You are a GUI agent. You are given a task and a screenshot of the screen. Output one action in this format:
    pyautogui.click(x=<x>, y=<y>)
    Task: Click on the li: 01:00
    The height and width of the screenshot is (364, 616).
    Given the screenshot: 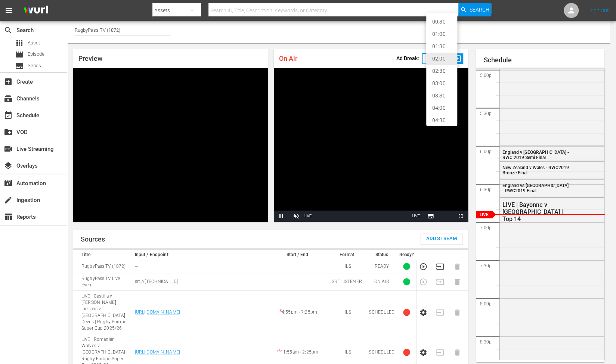 What is the action you would take?
    pyautogui.click(x=442, y=34)
    